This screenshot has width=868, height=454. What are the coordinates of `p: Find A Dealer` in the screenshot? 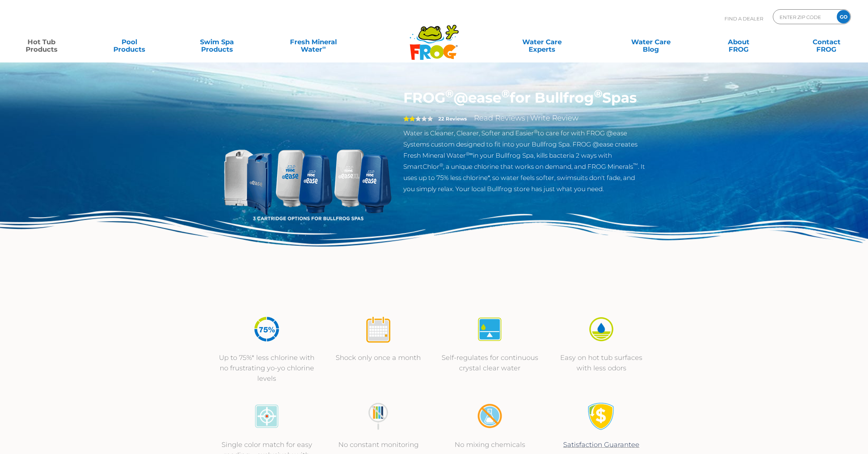 It's located at (744, 19).